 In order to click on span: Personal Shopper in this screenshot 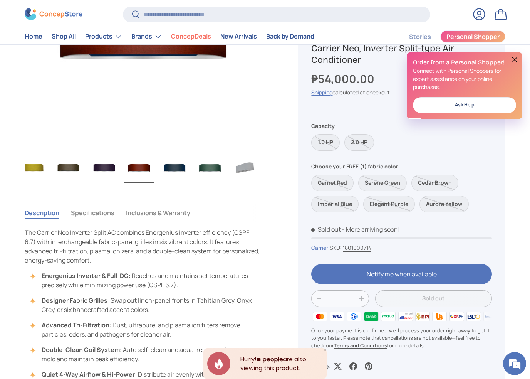, I will do `click(473, 37)`.